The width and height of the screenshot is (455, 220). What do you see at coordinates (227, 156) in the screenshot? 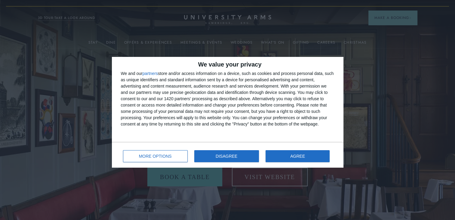
I see `span: DISAGREE` at bounding box center [227, 156].